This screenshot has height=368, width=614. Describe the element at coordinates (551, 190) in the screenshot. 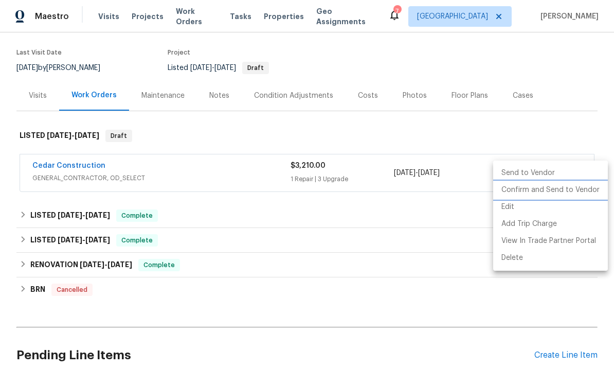

I see `li: Confirm and Send to Vendor` at that location.